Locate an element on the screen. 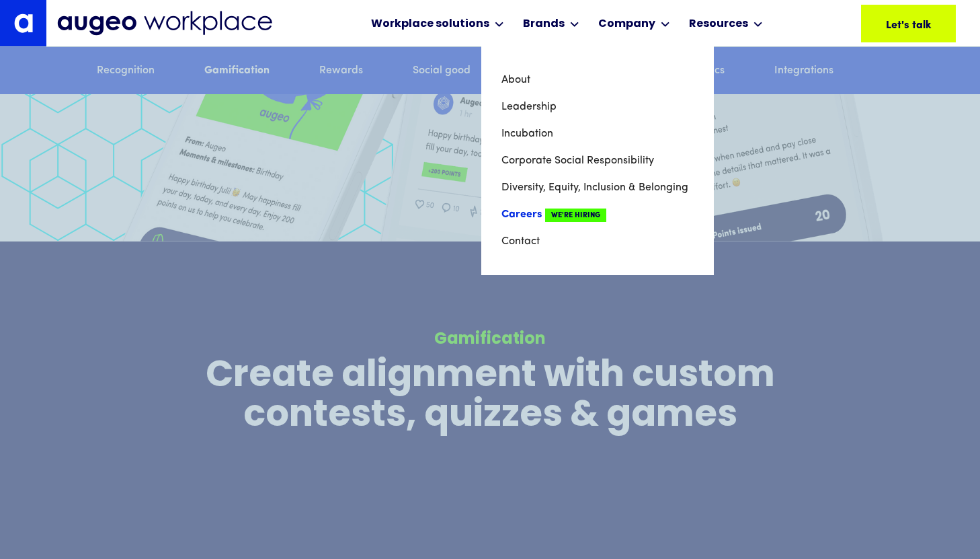  div: Workplace solutions is located at coordinates (430, 24).